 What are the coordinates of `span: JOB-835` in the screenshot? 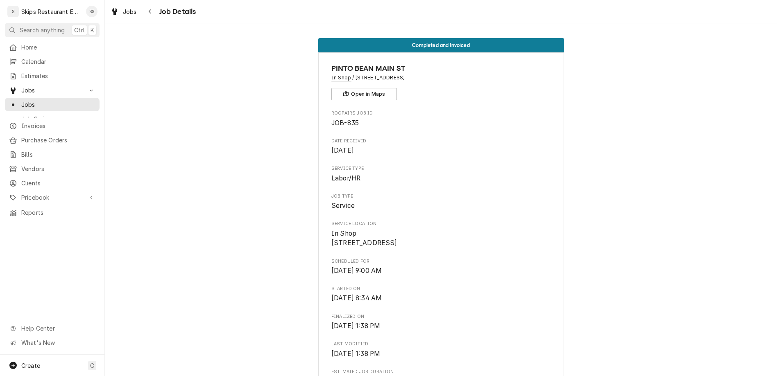 It's located at (345, 123).